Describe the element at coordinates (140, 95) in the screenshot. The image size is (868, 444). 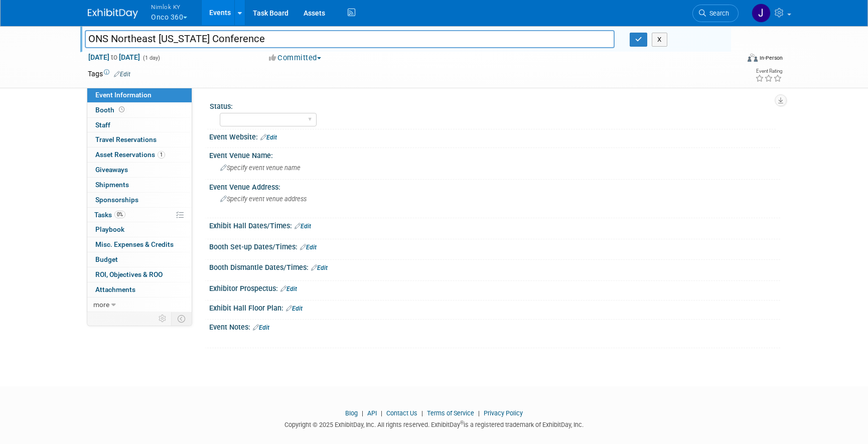
I see `a: Event Information` at that location.